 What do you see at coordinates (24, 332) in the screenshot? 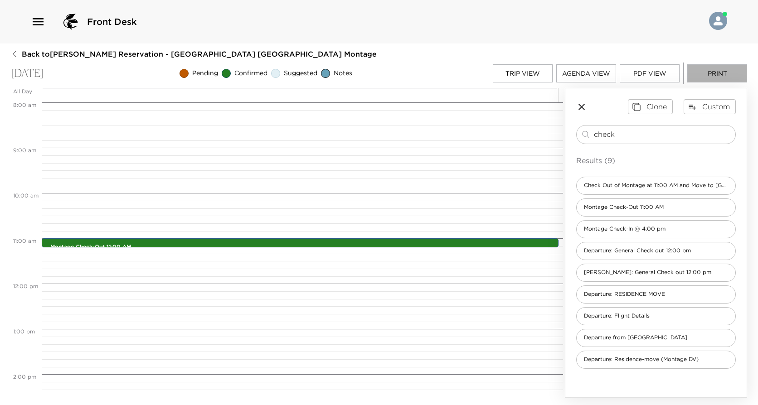
I see `span: 1:00 PM` at bounding box center [24, 332].